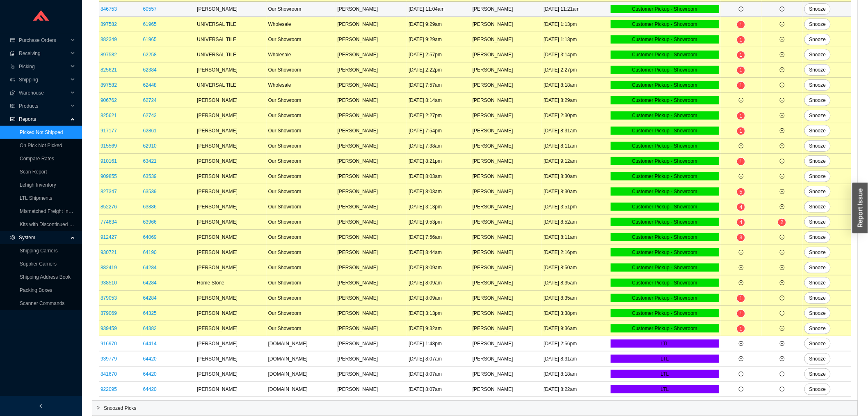  I want to click on span: 2, so click(782, 222).